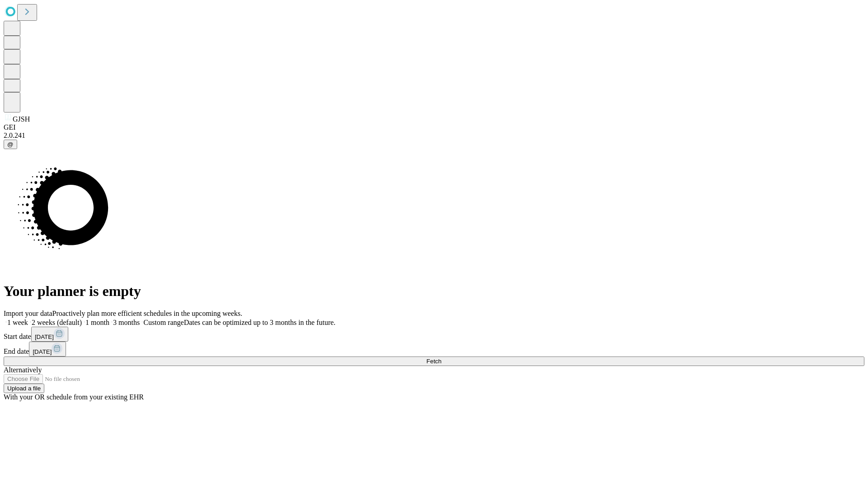 This screenshot has height=488, width=868. What do you see at coordinates (21, 119) in the screenshot?
I see `span: GJSH` at bounding box center [21, 119].